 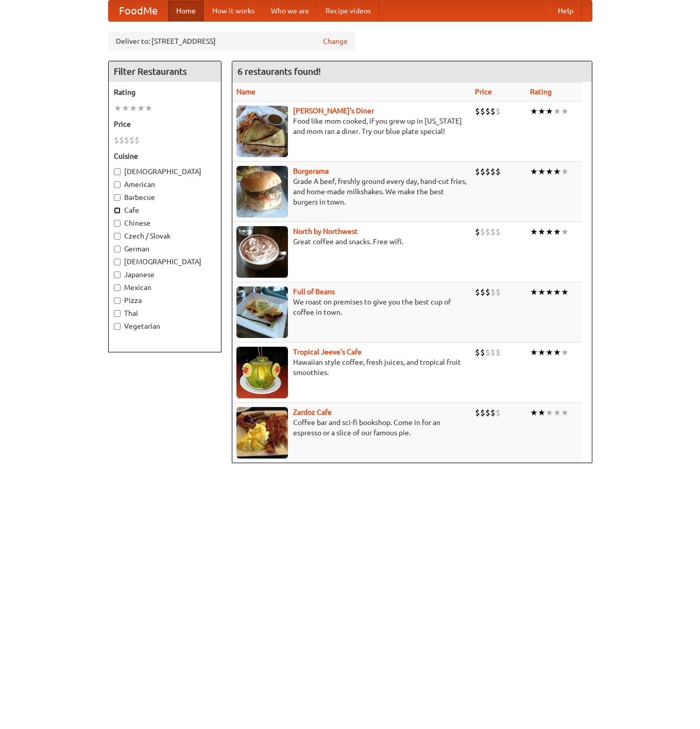 I want to click on a: Zardoz Cafe, so click(x=312, y=413).